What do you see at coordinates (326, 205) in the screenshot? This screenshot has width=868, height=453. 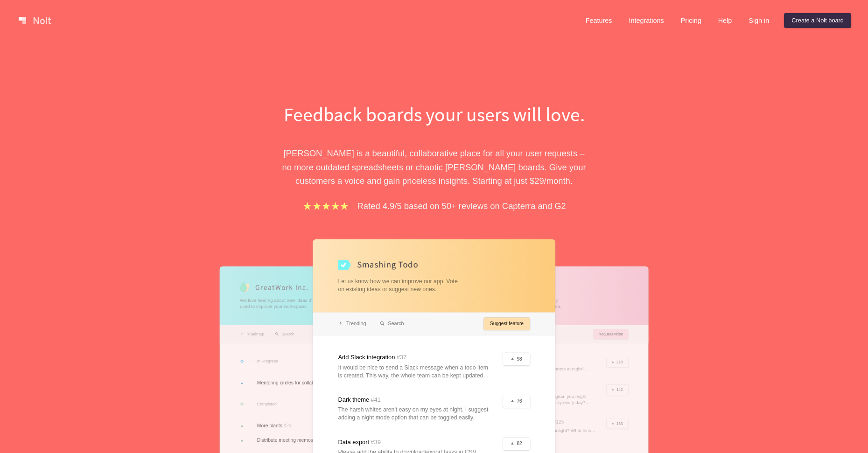 I see `img: stars.b067e34983.png` at bounding box center [326, 205].